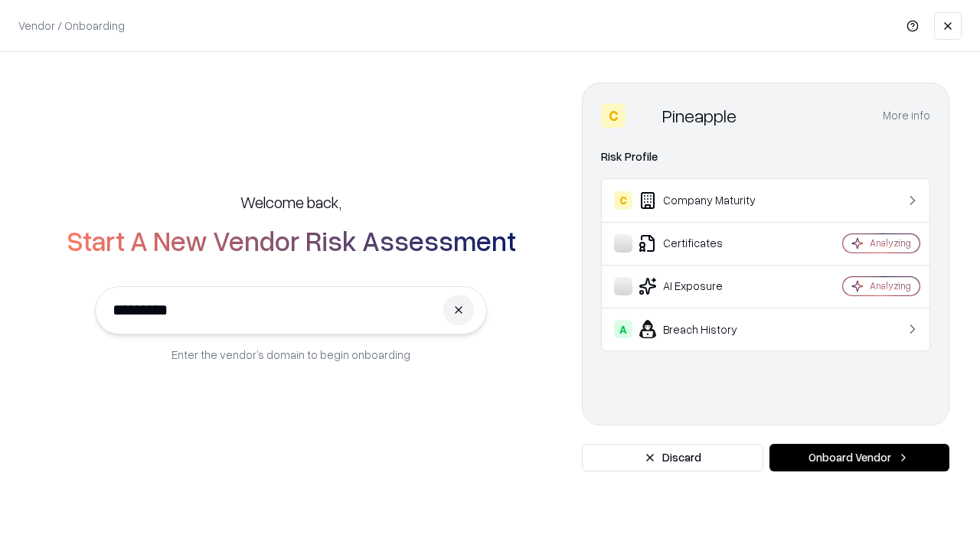 The image size is (980, 551). I want to click on p: Vendor / Onboarding, so click(71, 25).